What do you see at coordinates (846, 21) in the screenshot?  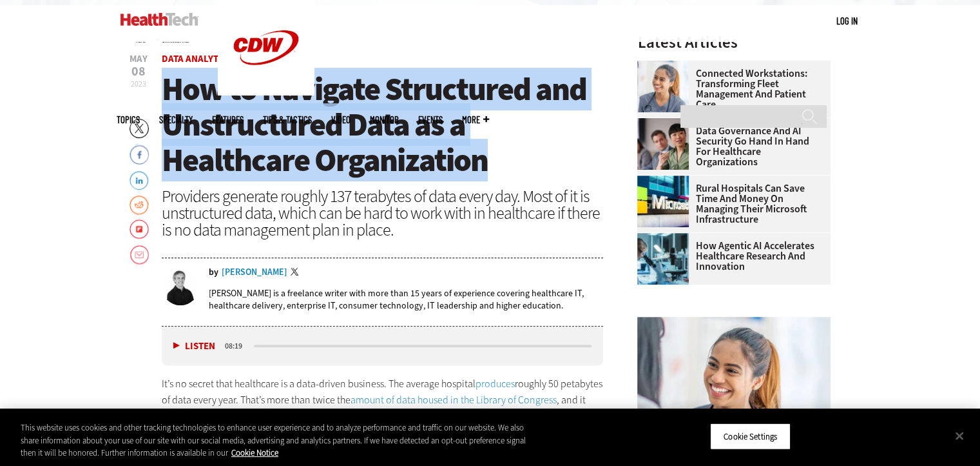 I see `a: Log in` at bounding box center [846, 21].